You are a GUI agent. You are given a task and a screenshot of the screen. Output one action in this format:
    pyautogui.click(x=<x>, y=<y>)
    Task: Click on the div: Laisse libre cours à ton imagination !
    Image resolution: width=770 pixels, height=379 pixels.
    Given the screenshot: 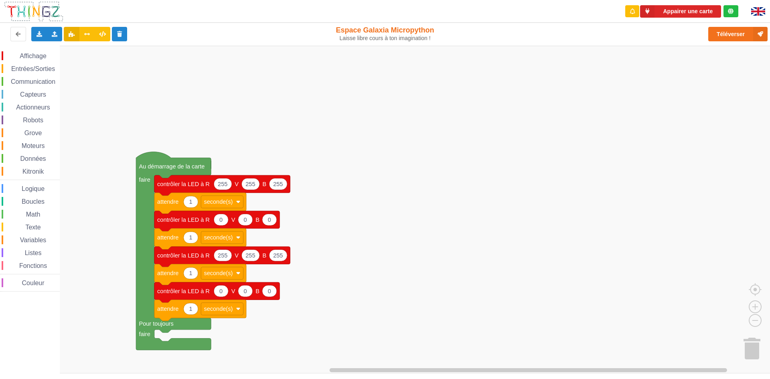 What is the action you would take?
    pyautogui.click(x=385, y=38)
    